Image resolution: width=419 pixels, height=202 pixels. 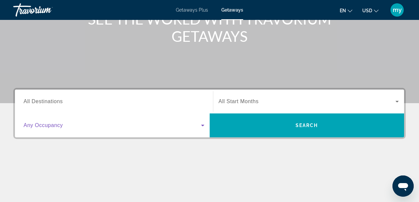 I want to click on span: en, so click(x=343, y=11).